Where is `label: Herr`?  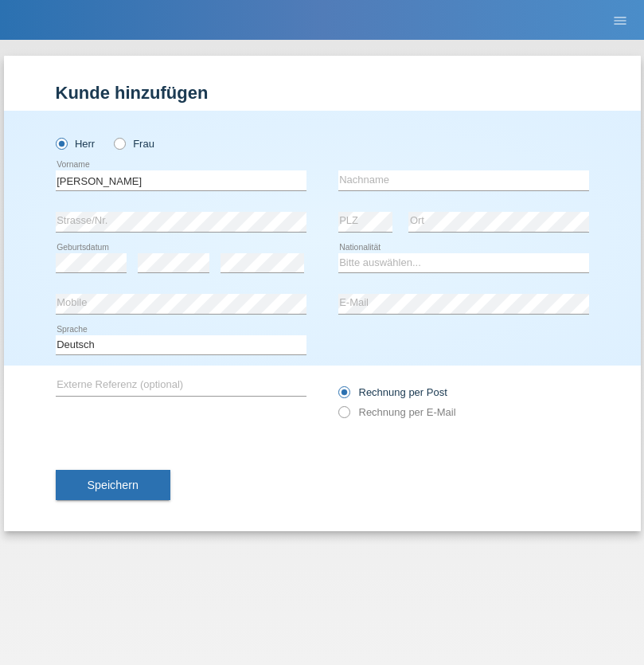
label: Herr is located at coordinates (76, 143).